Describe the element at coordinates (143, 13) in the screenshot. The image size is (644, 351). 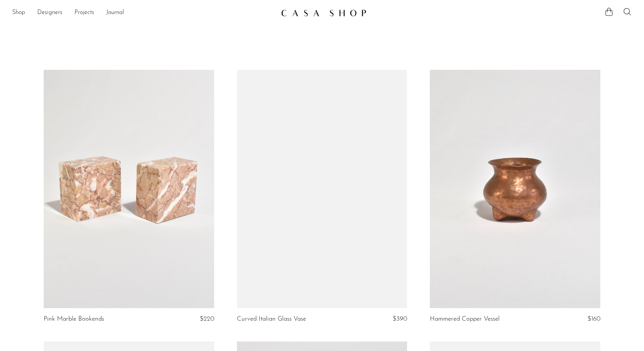
I see `nav: Desktop navigation` at that location.